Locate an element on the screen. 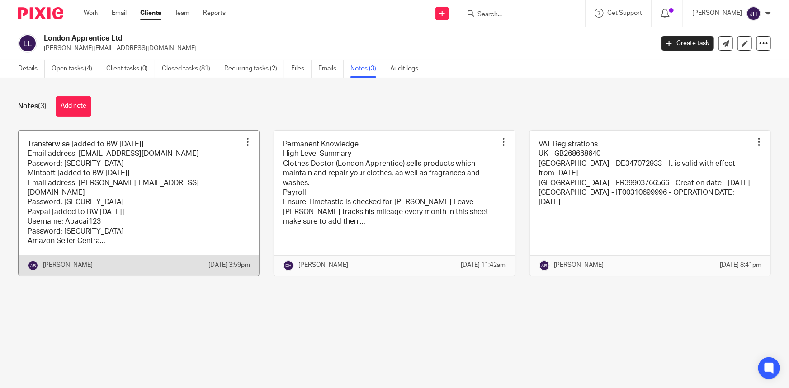  span: Get Support is located at coordinates (625, 13).